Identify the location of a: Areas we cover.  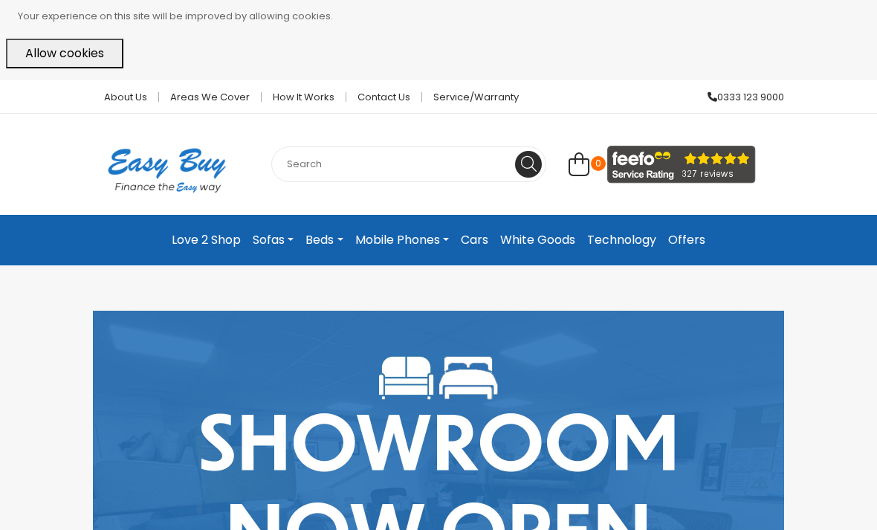
(210, 97).